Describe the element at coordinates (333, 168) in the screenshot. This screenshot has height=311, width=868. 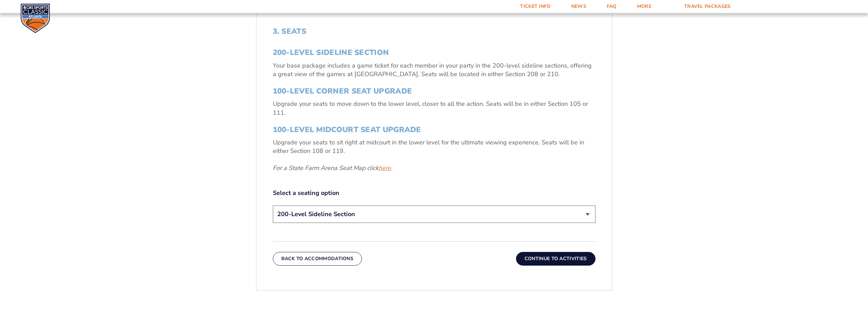
I see `em: For a State Farm Arena Seat Map click .` at that location.